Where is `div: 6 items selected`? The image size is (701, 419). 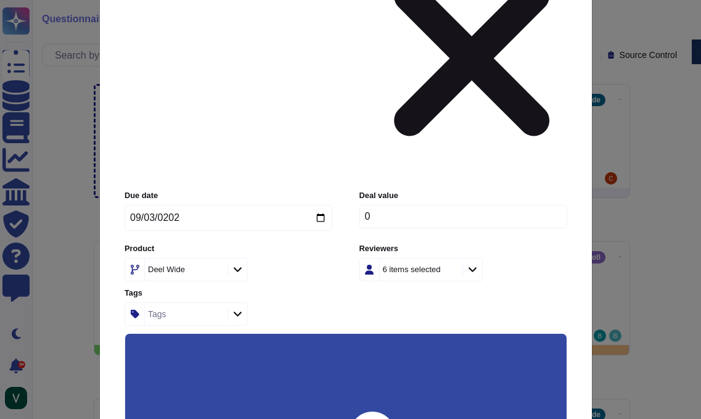
div: 6 items selected is located at coordinates (412, 269).